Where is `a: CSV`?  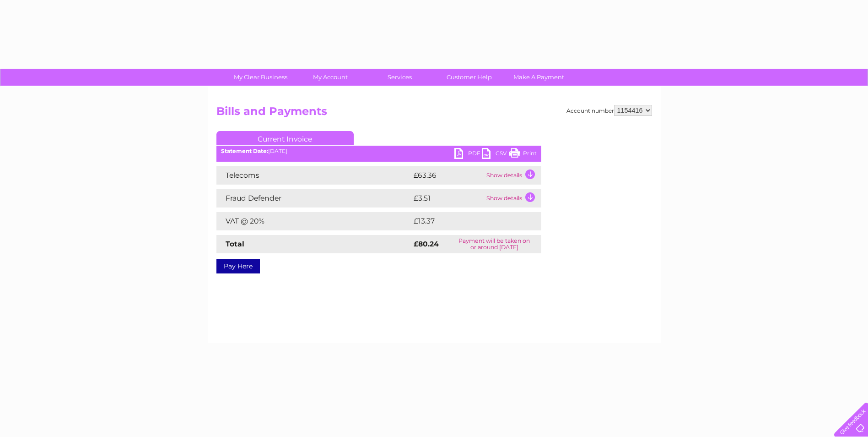 a: CSV is located at coordinates (496, 155).